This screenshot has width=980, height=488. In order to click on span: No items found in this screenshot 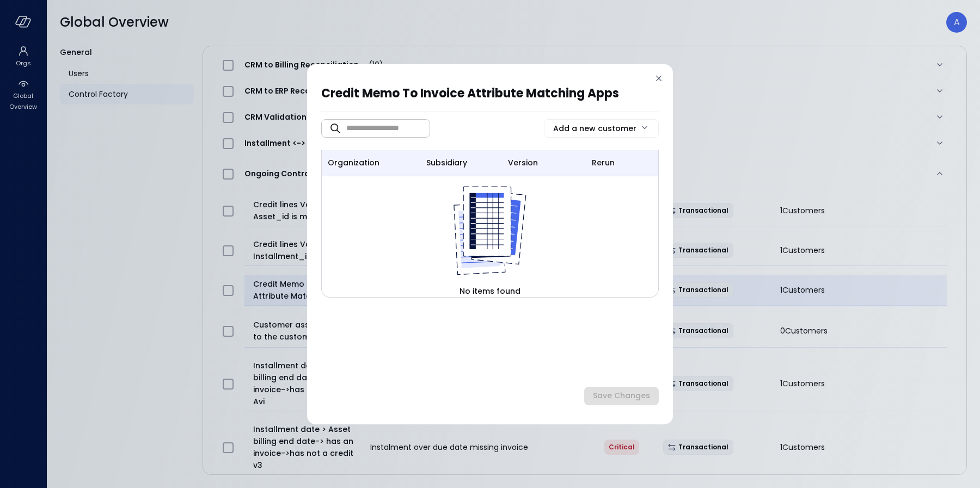, I will do `click(490, 291)`.